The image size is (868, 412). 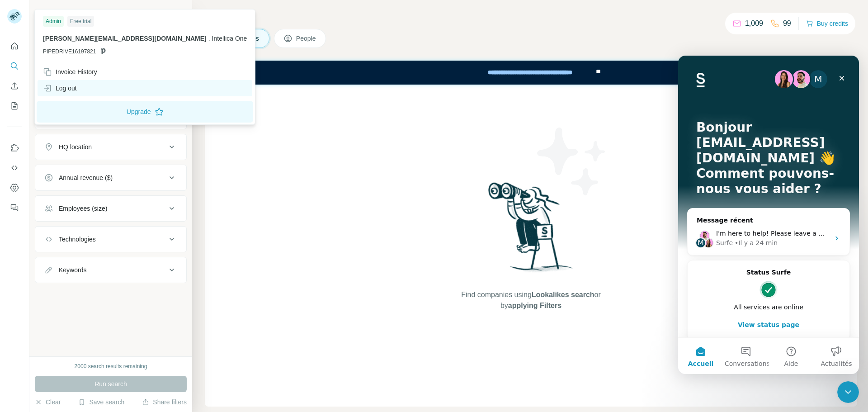 What do you see at coordinates (70, 72) in the screenshot?
I see `div: Invoice History` at bounding box center [70, 72].